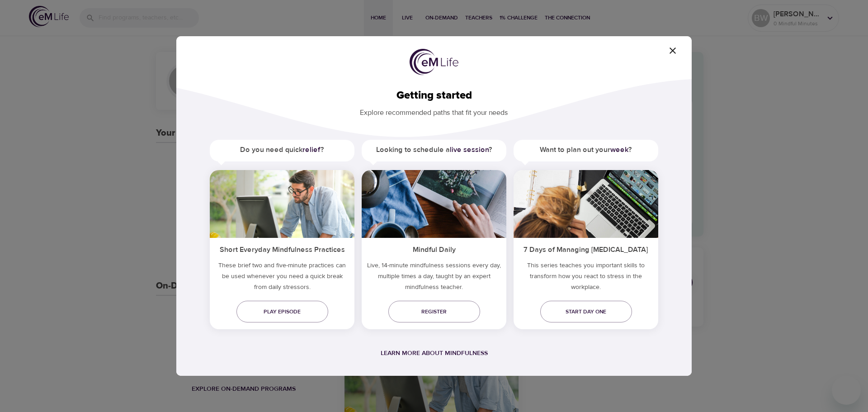  Describe the element at coordinates (469, 150) in the screenshot. I see `a: live session` at that location.